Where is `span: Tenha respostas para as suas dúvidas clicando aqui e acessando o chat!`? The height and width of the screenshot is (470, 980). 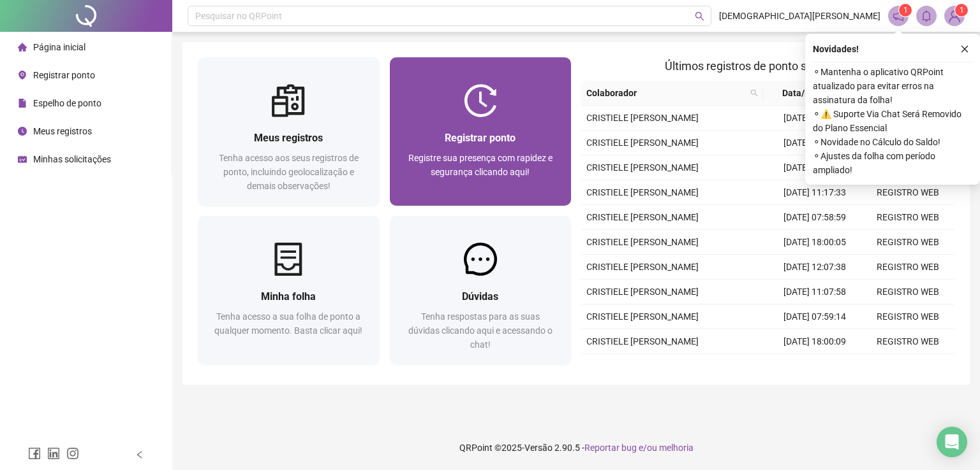
span: Tenha respostas para as suas dúvidas clicando aqui e acessando o chat! is located at coordinates (481, 330).